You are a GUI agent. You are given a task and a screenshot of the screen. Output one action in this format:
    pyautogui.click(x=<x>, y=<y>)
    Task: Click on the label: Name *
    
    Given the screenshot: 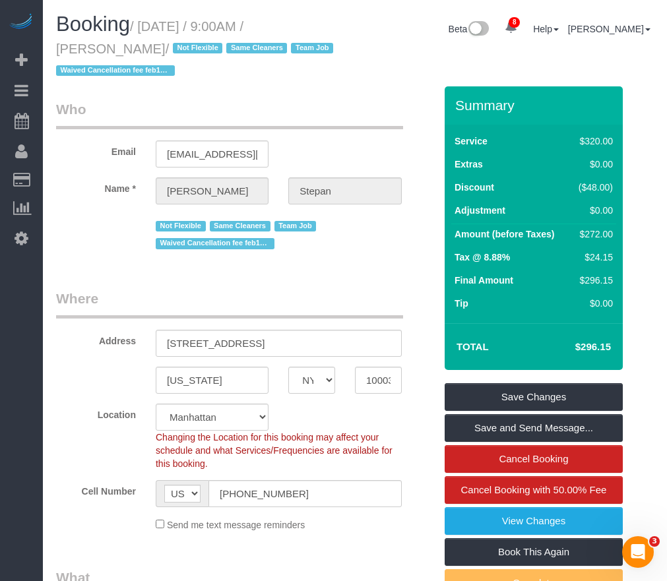 What is the action you would take?
    pyautogui.click(x=96, y=186)
    